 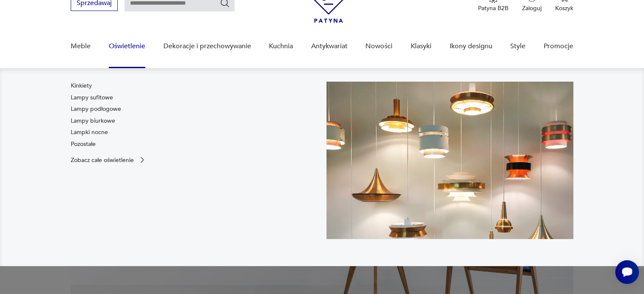 I want to click on a: Style, so click(x=518, y=46).